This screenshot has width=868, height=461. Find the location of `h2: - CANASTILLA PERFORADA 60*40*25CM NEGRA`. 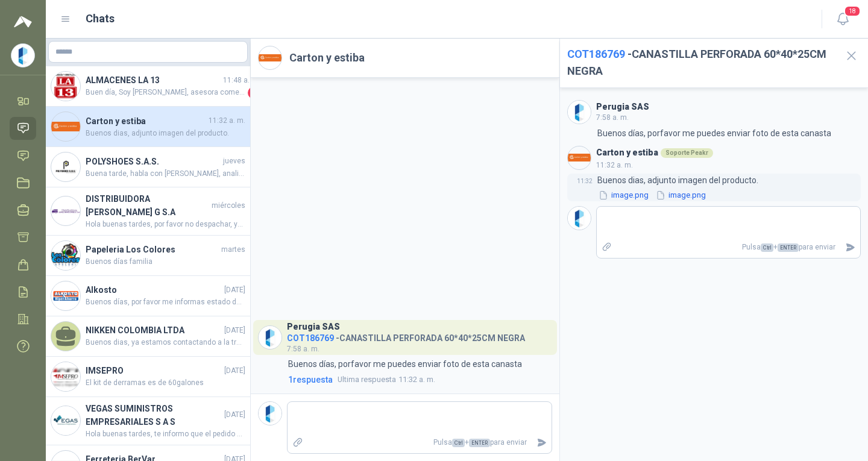

h2: - CANASTILLA PERFORADA 60*40*25CM NEGRA is located at coordinates (701, 63).